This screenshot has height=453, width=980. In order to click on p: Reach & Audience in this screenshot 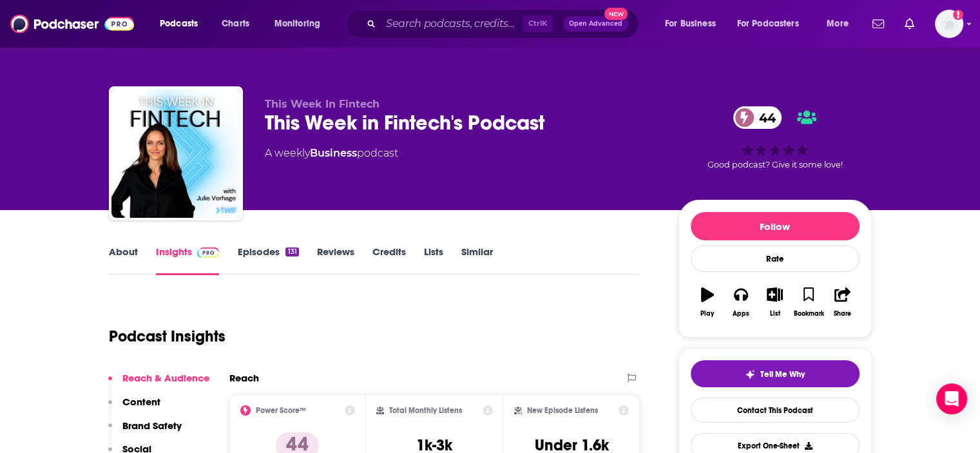, I will do `click(166, 378)`.